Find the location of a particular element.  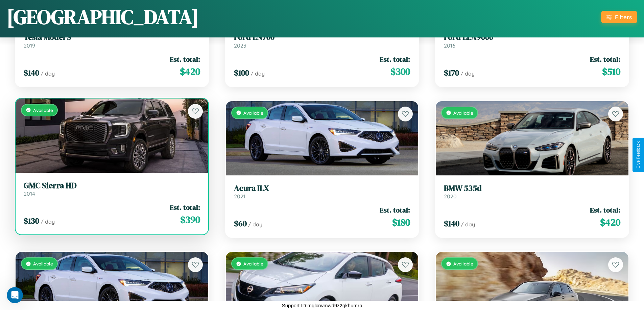

span: 2019 is located at coordinates (29, 45).